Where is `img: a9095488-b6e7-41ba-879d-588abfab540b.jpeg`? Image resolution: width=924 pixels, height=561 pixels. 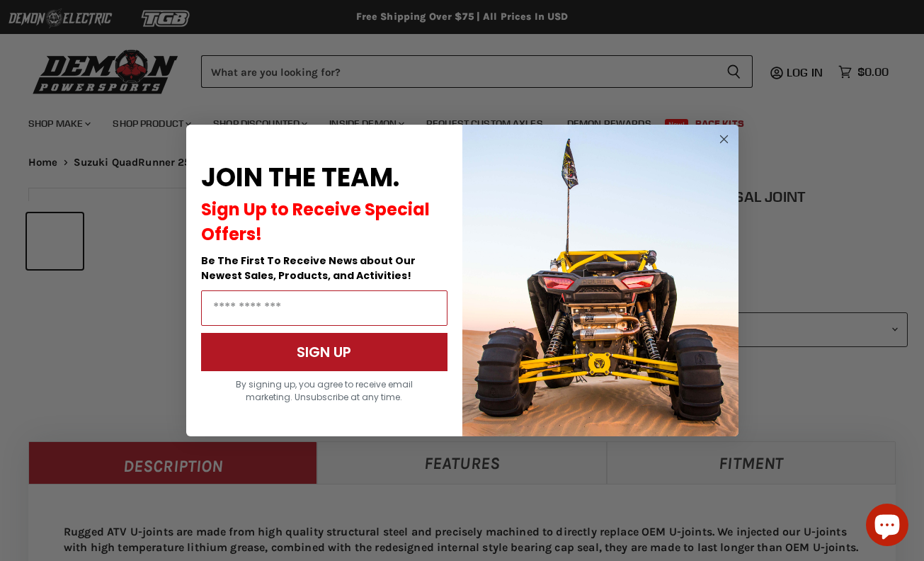 img: a9095488-b6e7-41ba-879d-588abfab540b.jpeg is located at coordinates (600, 281).